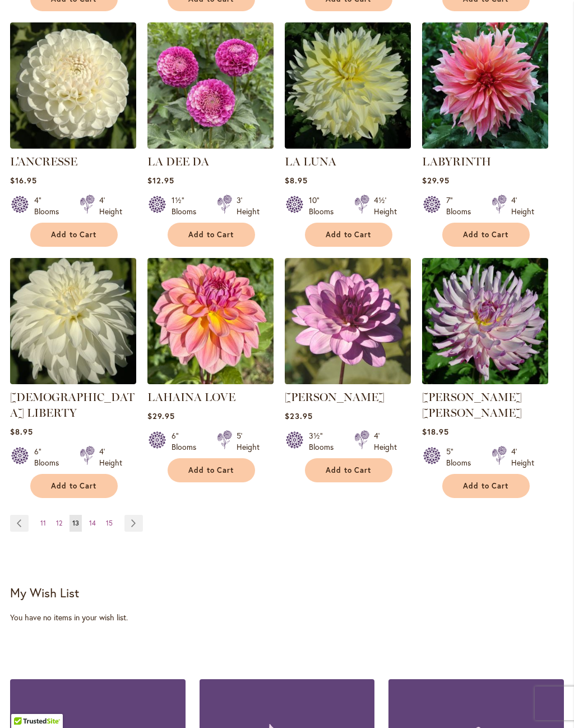 This screenshot has width=574, height=728. Describe the element at coordinates (44, 593) in the screenshot. I see `strong: My Wish List` at that location.